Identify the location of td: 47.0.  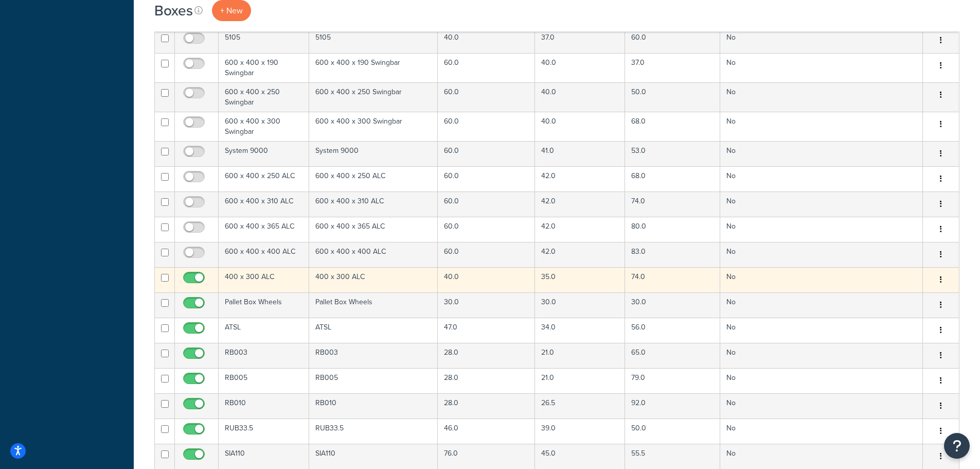
(486, 330).